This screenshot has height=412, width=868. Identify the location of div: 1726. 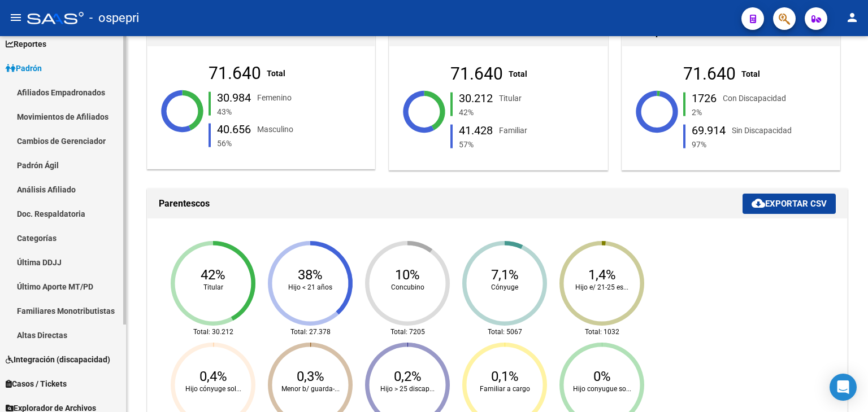
(704, 98).